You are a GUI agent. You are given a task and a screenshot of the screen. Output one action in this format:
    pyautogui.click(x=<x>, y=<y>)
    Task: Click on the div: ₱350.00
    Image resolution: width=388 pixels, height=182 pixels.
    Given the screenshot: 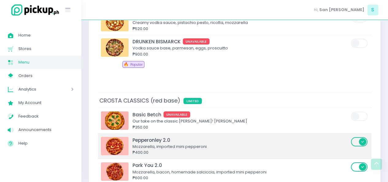 What is the action you would take?
    pyautogui.click(x=241, y=127)
    